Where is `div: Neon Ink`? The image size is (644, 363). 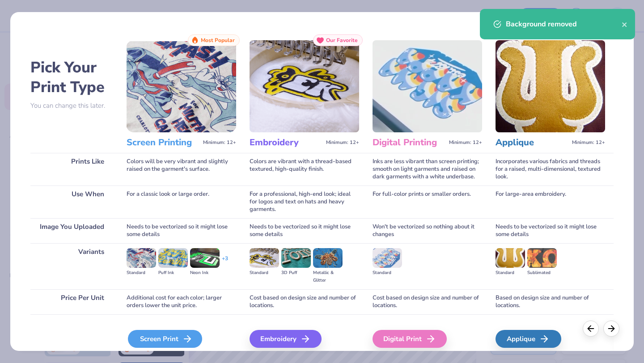
div: Neon Ink is located at coordinates (205, 272).